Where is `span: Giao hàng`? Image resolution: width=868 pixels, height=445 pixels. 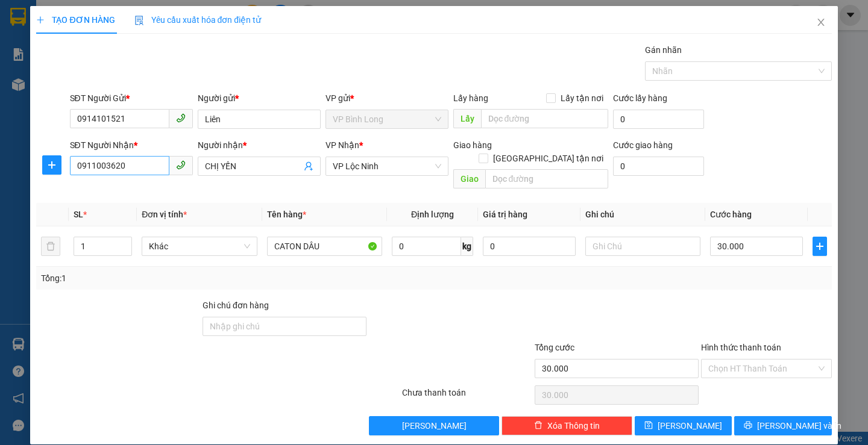 span: Giao hàng is located at coordinates (473, 145).